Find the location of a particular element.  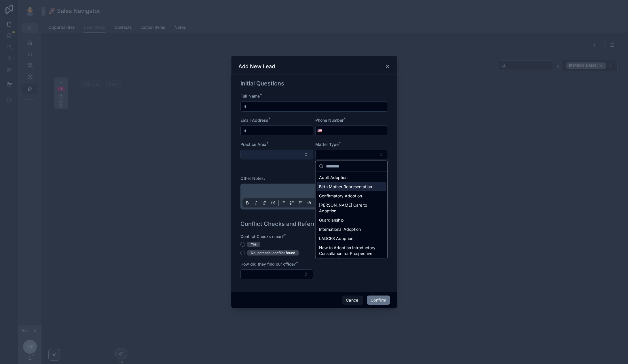

span: Confirmatory Adoption is located at coordinates (341, 196).